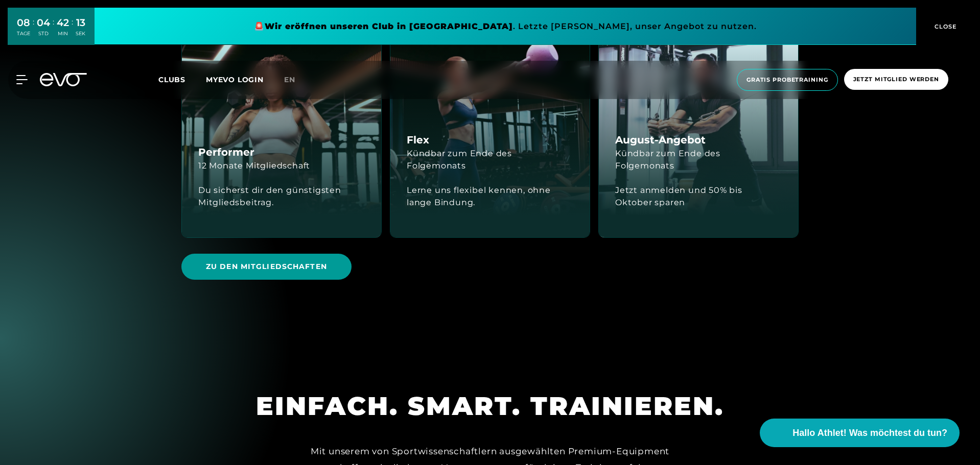  Describe the element at coordinates (296, 80) in the screenshot. I see `a: en` at that location.